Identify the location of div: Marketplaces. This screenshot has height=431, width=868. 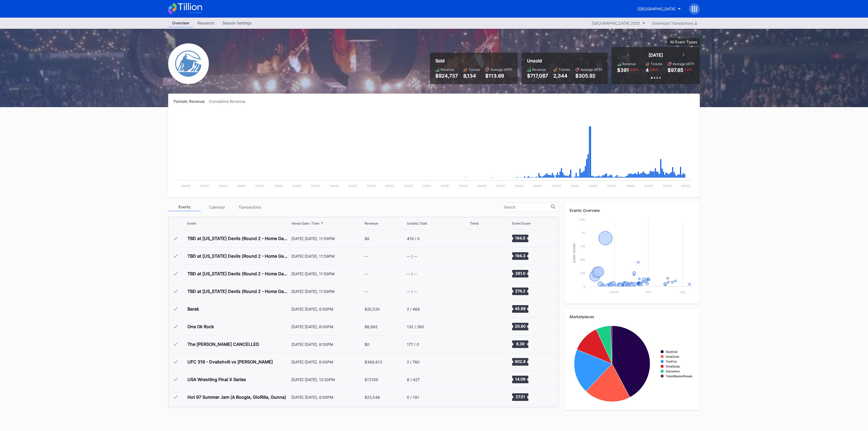
(632, 316).